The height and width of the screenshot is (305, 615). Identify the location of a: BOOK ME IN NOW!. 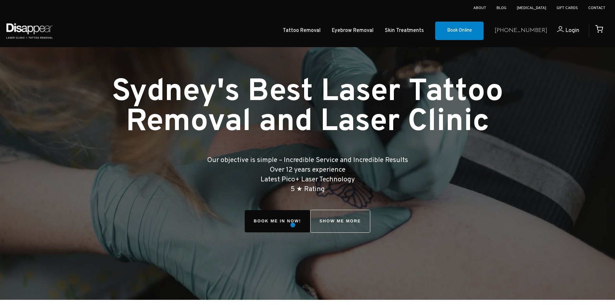
(277, 221).